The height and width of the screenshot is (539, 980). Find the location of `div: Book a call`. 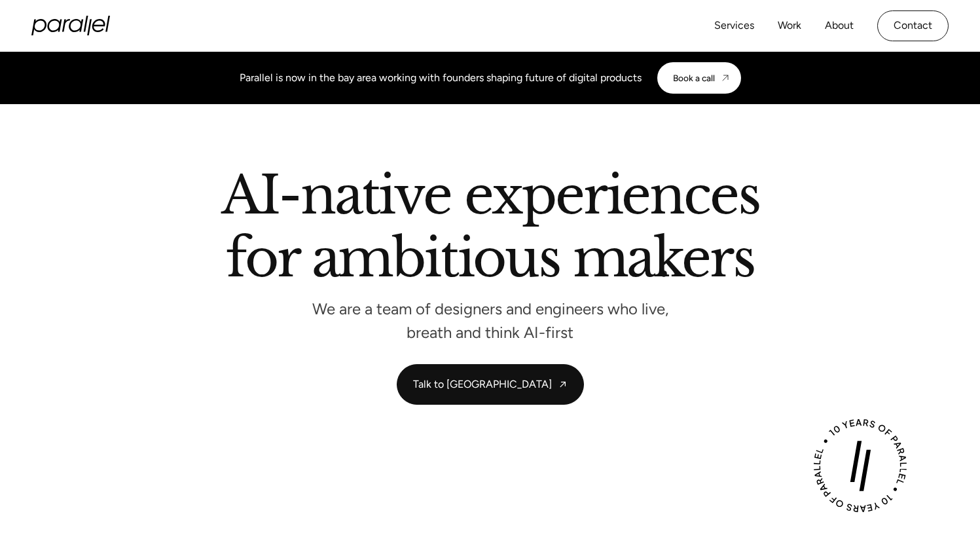

div: Book a call is located at coordinates (694, 78).